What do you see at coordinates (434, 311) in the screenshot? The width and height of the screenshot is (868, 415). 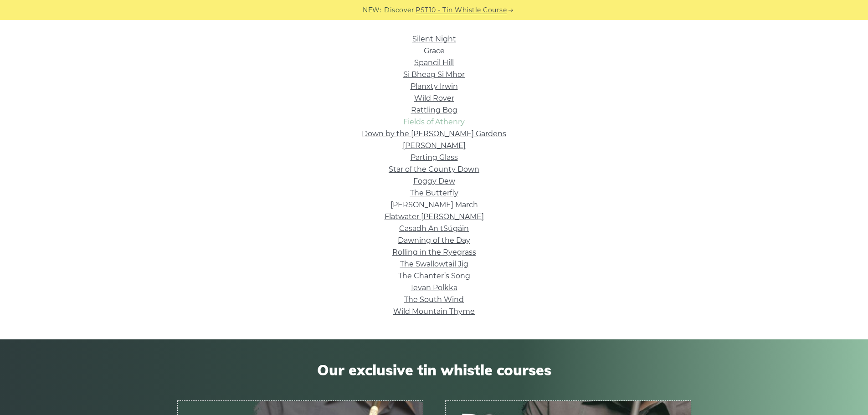 I see `a: Wild Mountain Thyme` at bounding box center [434, 311].